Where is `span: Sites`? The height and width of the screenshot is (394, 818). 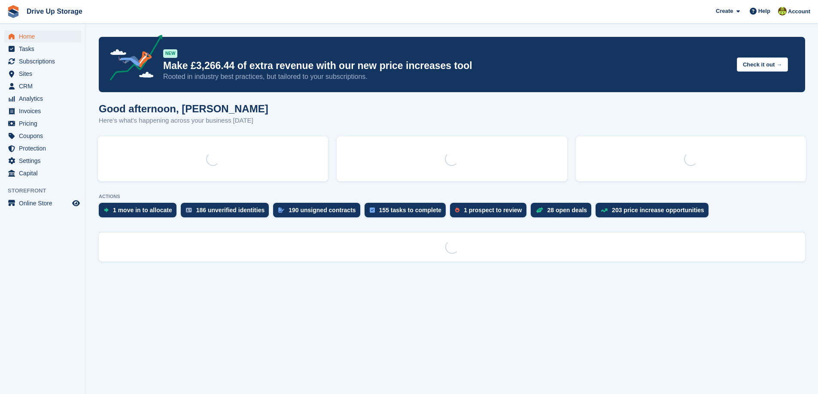 span: Sites is located at coordinates (45, 74).